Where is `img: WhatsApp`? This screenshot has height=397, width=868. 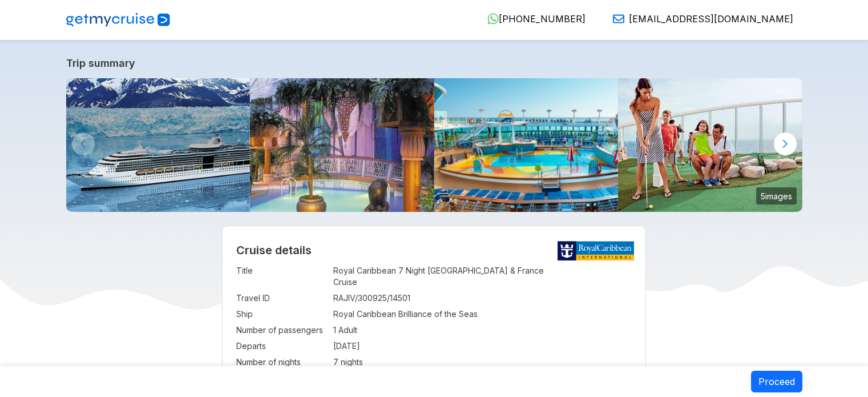 img: WhatsApp is located at coordinates (493, 19).